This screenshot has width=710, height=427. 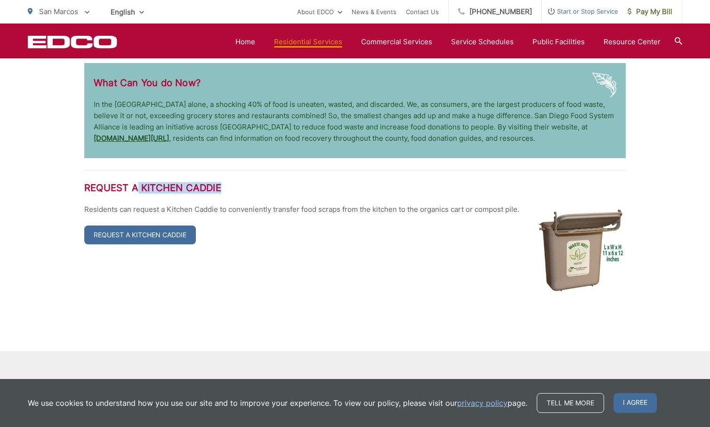 I want to click on a: Service Schedules, so click(x=482, y=42).